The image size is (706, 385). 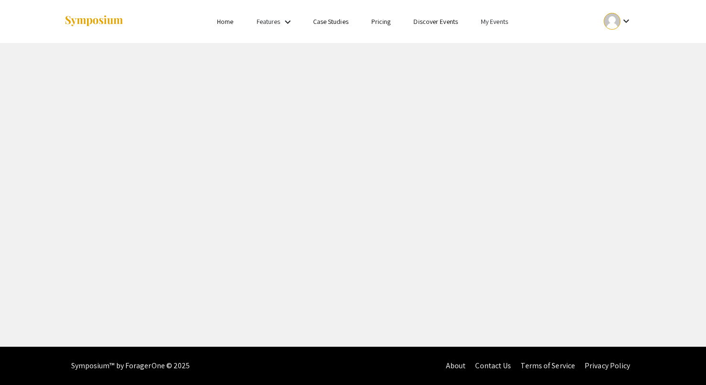 I want to click on a: Contact Us, so click(x=493, y=365).